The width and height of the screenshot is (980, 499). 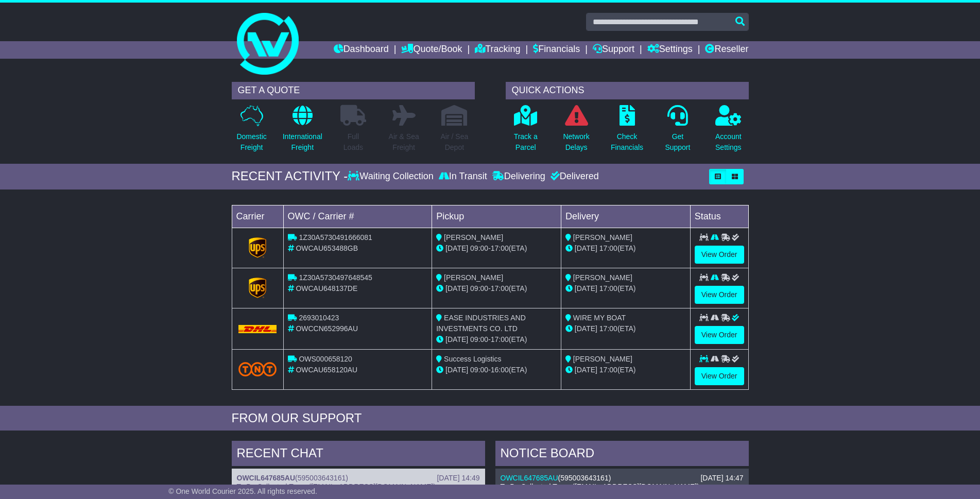 I want to click on span: OWCAU648137DE, so click(x=326, y=288).